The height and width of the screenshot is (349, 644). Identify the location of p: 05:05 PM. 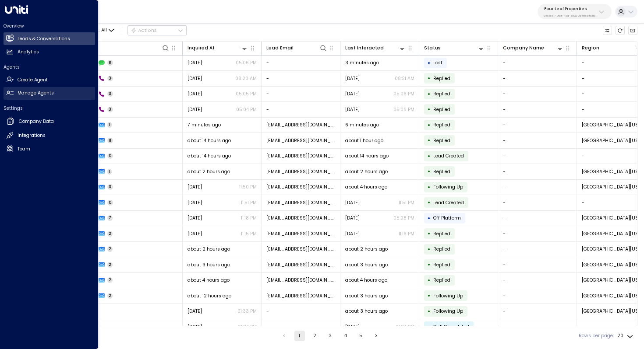
(246, 94).